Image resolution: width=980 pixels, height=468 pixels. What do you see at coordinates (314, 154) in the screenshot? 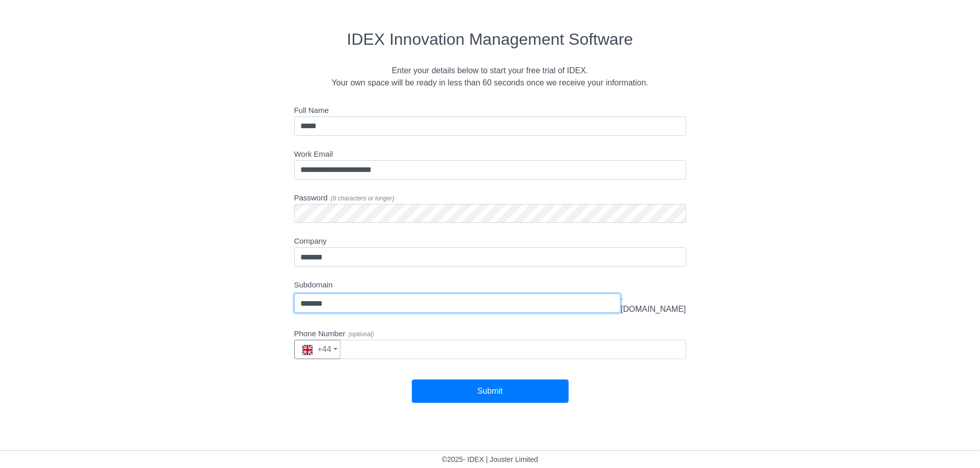
I see `label: Work Email` at bounding box center [314, 154].